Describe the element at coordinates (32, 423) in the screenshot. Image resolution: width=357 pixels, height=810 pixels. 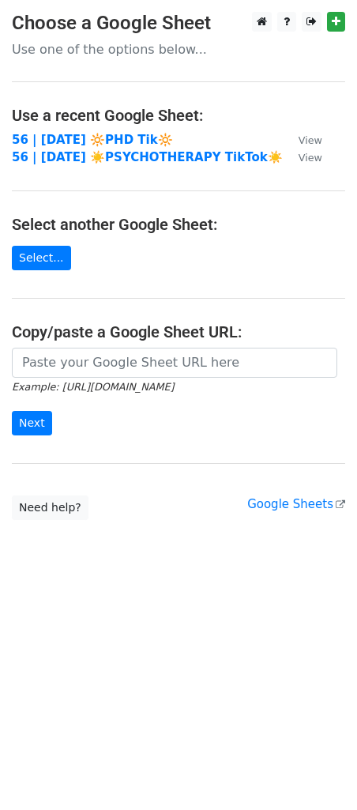
I see `input: Next` at that location.